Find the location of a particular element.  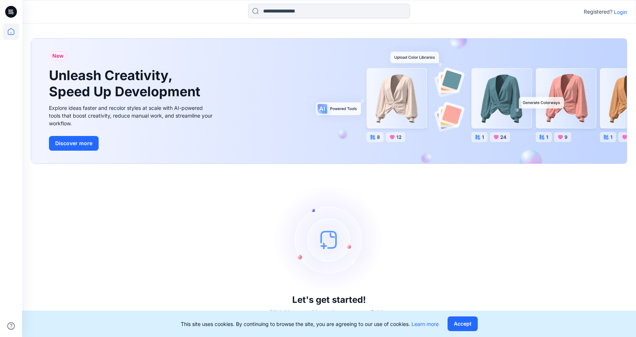

p: This site uses cookies. By continuing to browse the site, you are agreeing to our use of cookies. is located at coordinates (309, 324).